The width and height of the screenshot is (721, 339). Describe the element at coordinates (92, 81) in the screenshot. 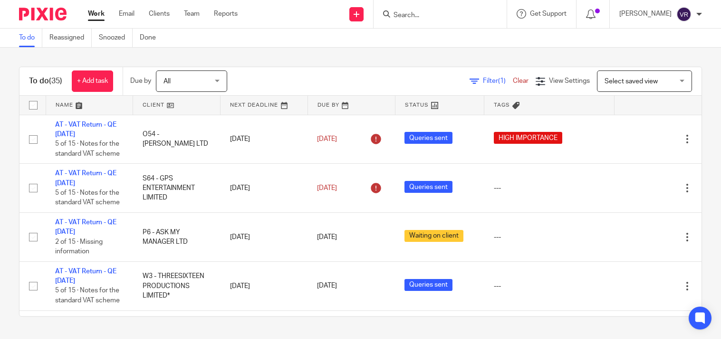

I see `a: + Add task` at that location.